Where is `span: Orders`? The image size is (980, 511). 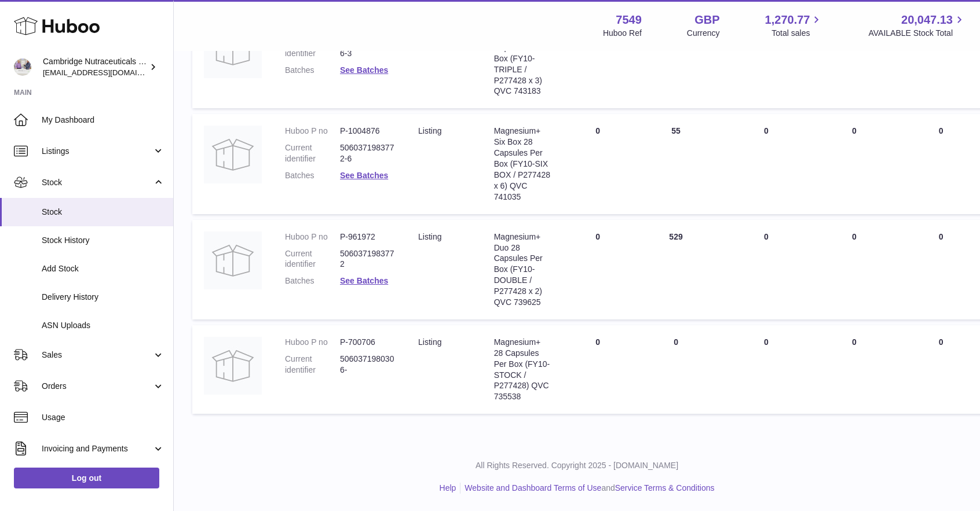 span: Orders is located at coordinates (97, 386).